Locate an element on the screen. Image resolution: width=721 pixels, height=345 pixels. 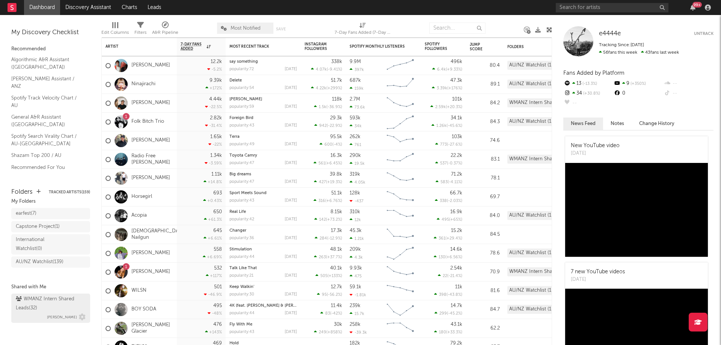
a: BOY SODA is located at coordinates (144, 309).